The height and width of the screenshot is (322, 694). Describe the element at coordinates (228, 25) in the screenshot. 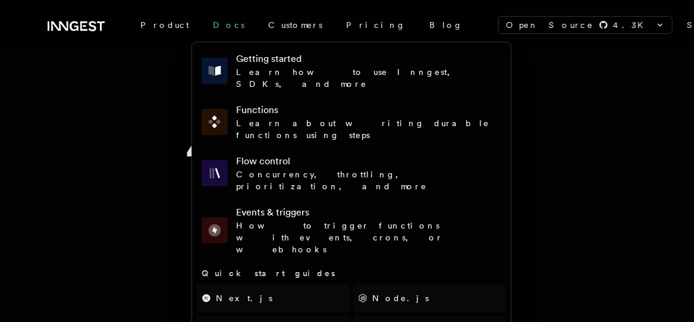

I see `a: Docs` at that location.